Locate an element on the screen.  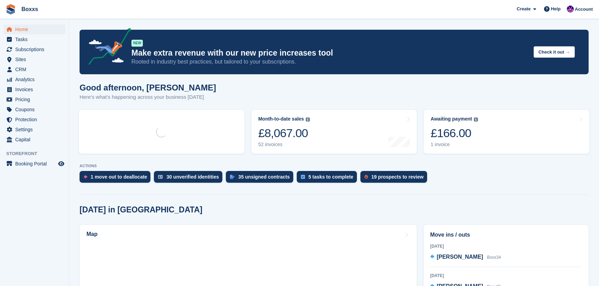
a: 35 unsigned contracts is located at coordinates (261, 179).